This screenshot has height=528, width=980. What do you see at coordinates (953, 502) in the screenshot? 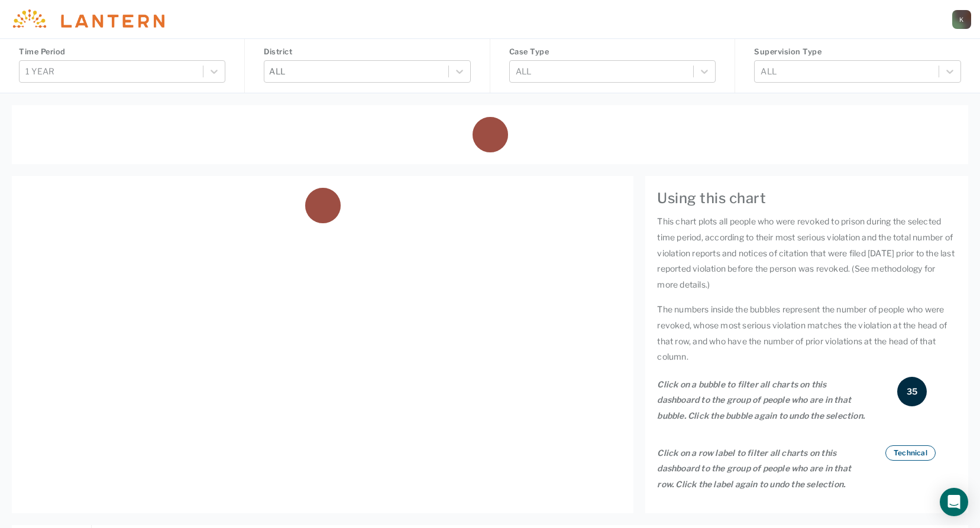
I see `div: Open Intercom Messenger` at bounding box center [953, 502].